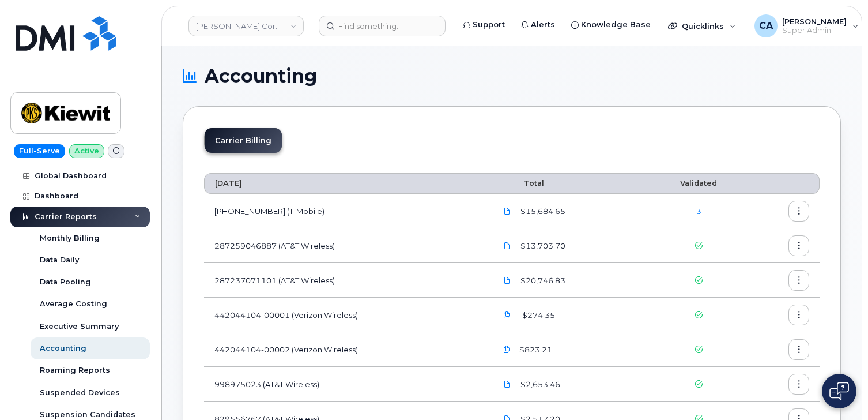 The image size is (868, 420). Describe the element at coordinates (507, 245) in the screenshot. I see `a: Kiewit.287259046887_20250702_F.pdf` at that location.